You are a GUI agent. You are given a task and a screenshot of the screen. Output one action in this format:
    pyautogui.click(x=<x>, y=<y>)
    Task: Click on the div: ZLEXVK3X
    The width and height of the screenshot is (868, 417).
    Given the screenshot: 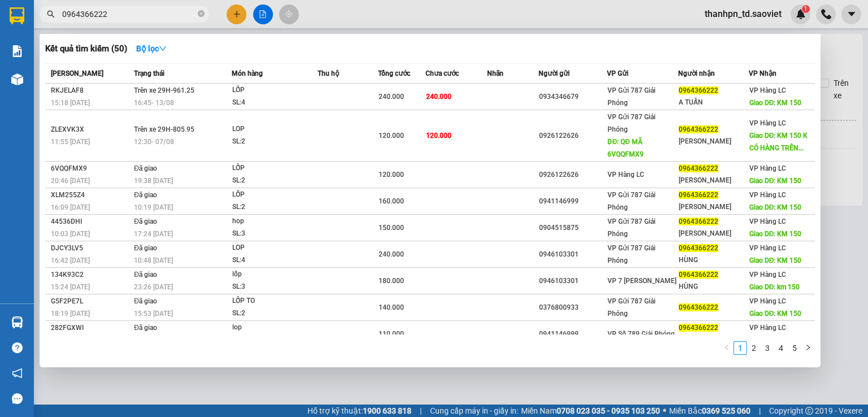 What is the action you would take?
    pyautogui.click(x=90, y=130)
    